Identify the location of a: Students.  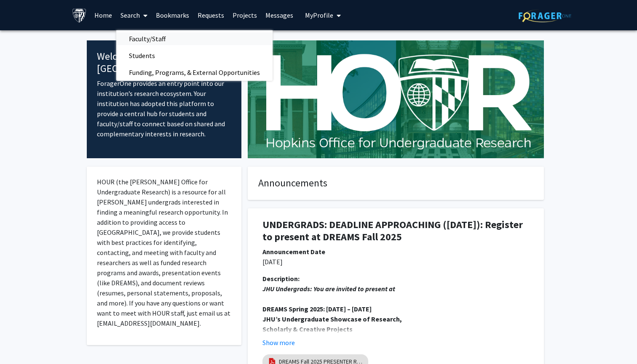
(194, 55).